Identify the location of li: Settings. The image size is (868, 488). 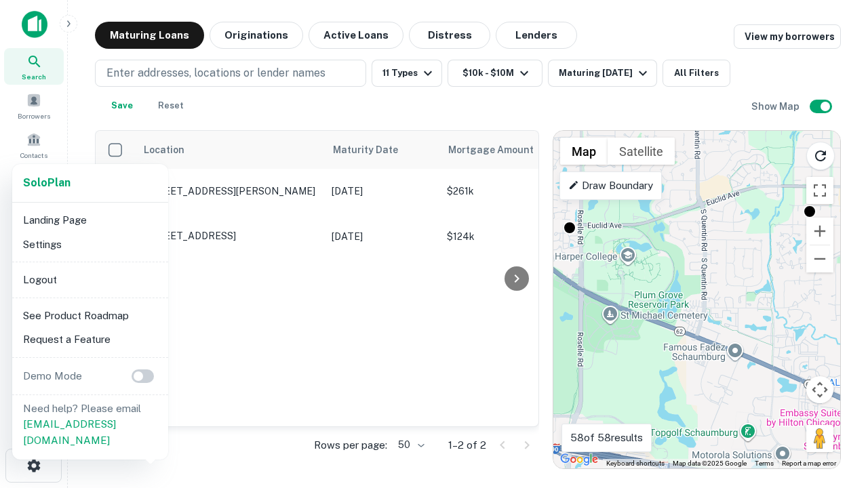
(90, 245).